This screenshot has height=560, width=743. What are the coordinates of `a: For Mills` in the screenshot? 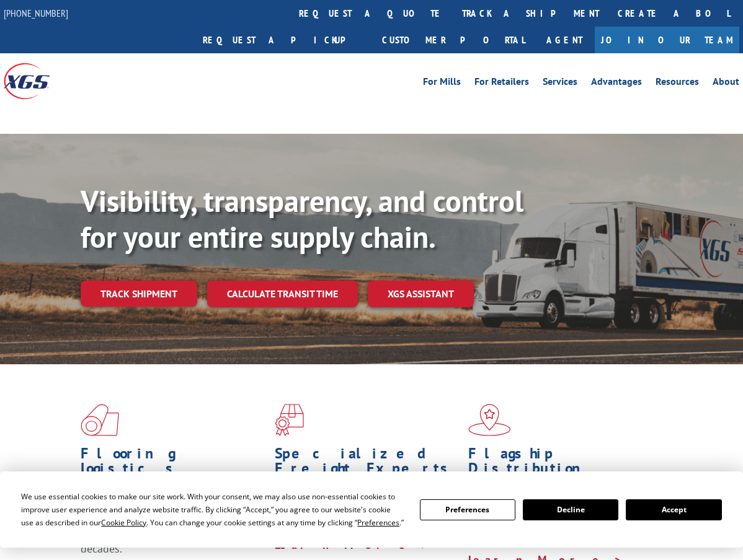 It's located at (442, 83).